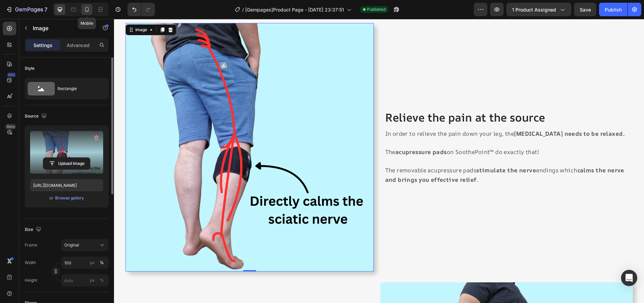 The image size is (644, 303). I want to click on img: gempages_490358444113527564-4d169244-c99d-406d-ada6-b74e121de079.png, so click(135, 128).